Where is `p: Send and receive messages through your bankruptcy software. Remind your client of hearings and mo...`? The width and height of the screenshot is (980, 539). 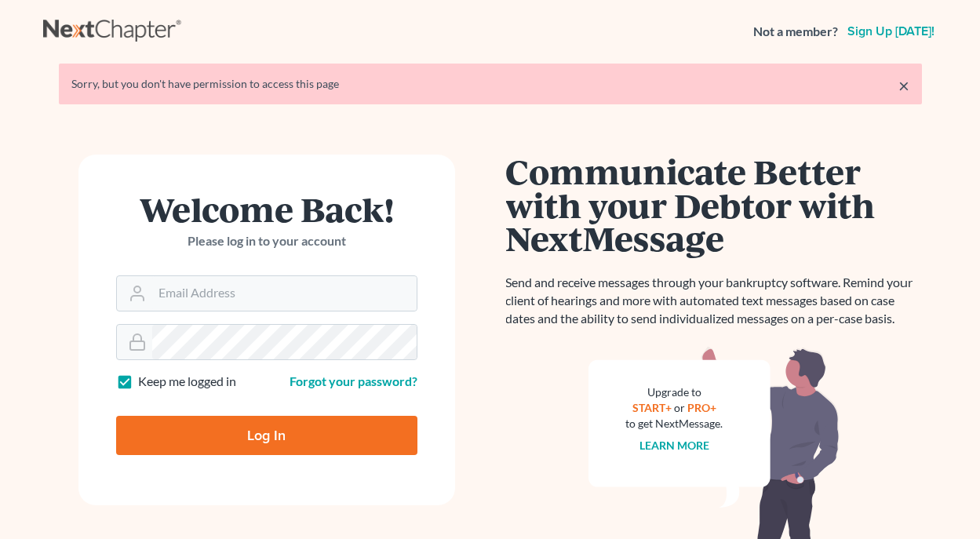 p: Send and receive messages through your bankruptcy software. Remind your client of hearings and mo... is located at coordinates (714, 300).